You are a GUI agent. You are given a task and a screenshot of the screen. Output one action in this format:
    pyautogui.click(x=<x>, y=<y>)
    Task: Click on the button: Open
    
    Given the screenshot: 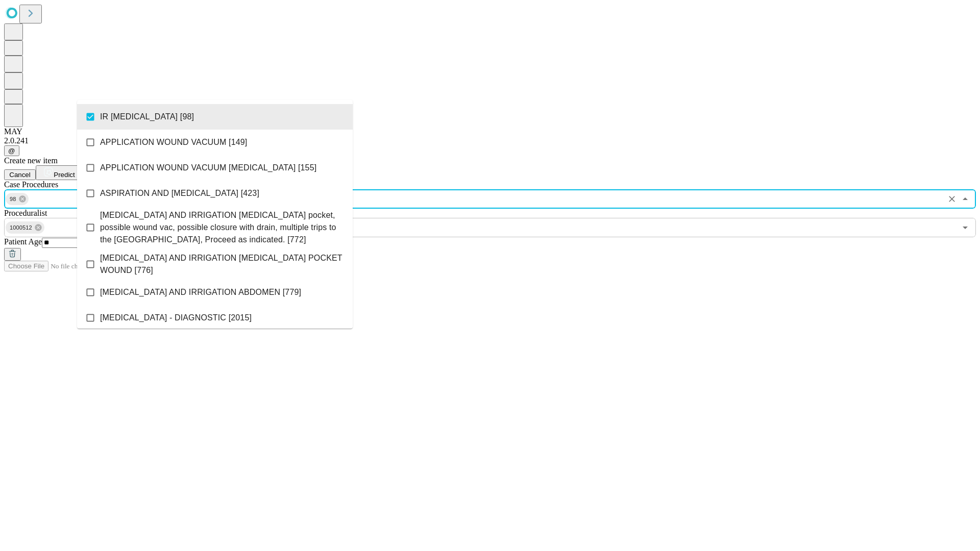 What is the action you would take?
    pyautogui.click(x=965, y=228)
    